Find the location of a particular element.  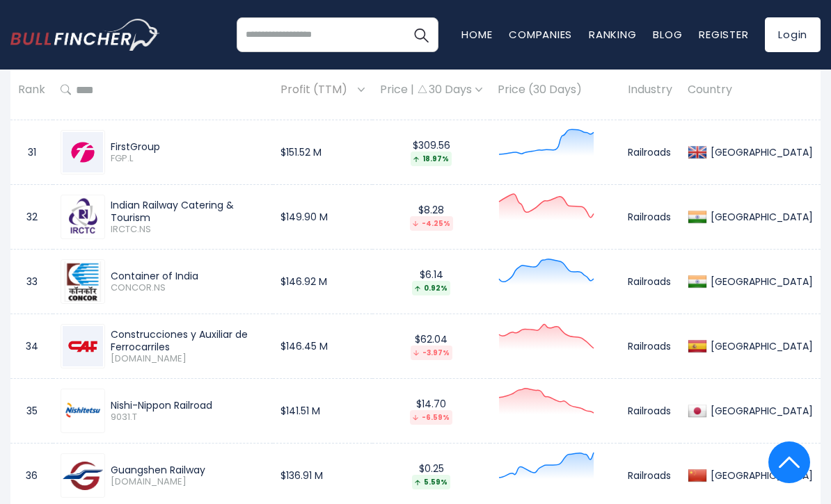

th: Country is located at coordinates (750, 90).